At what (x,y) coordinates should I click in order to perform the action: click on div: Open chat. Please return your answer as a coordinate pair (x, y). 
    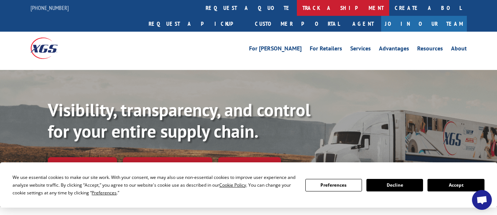
    Looking at the image, I should click on (482, 200).